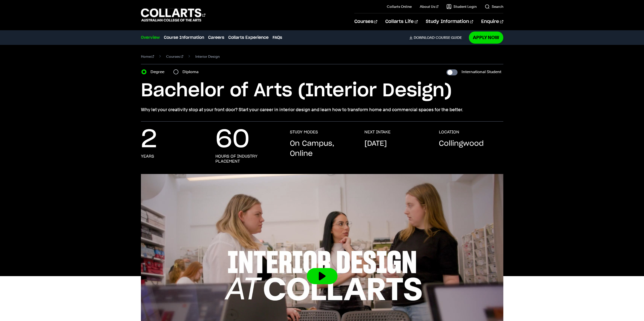  Describe the element at coordinates (159, 72) in the screenshot. I see `label: Degree` at that location.